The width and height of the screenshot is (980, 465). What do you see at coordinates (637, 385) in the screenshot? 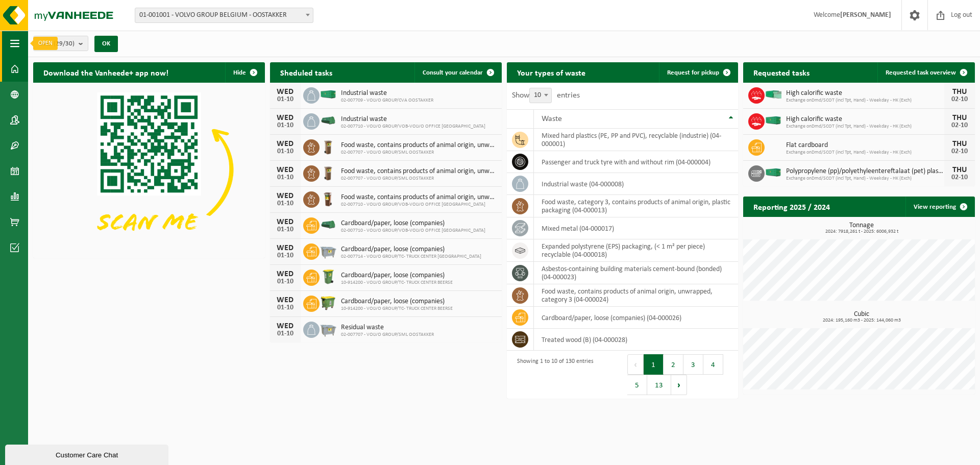
I see `button: 5` at bounding box center [637, 385].